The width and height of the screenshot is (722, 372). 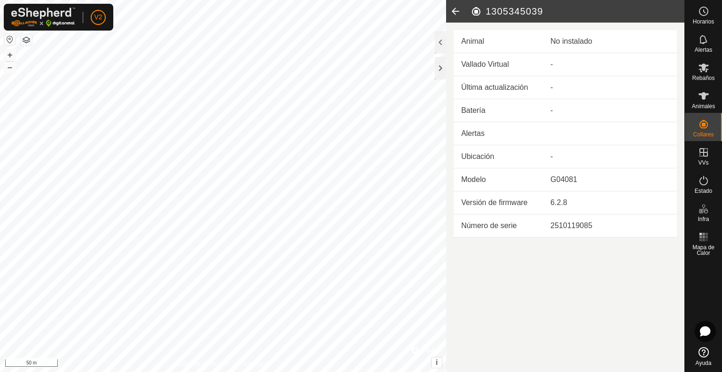 What do you see at coordinates (703, 163) in the screenshot?
I see `span: VVs` at bounding box center [703, 163].